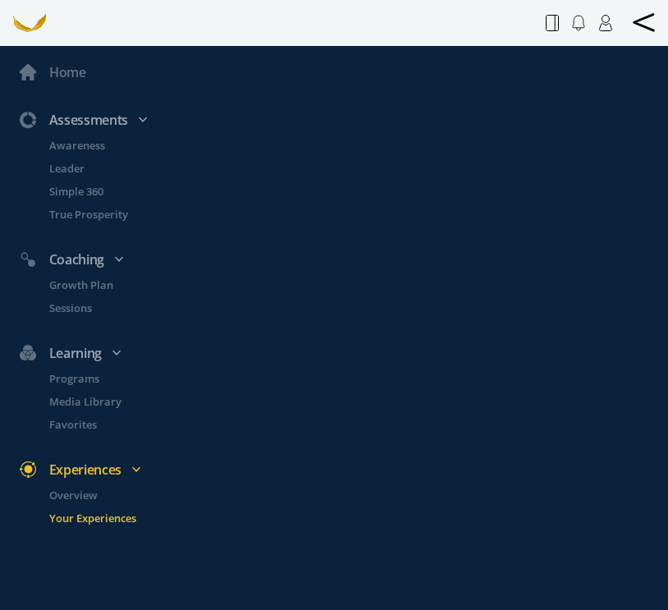 The image size is (668, 610). What do you see at coordinates (349, 191) in the screenshot?
I see `a: Simple 360` at bounding box center [349, 191].